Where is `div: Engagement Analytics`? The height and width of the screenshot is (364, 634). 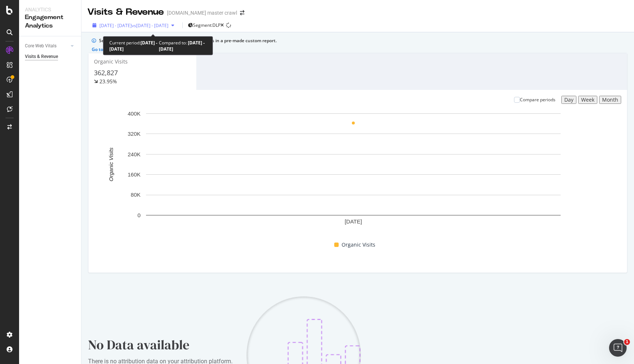
div: Engagement Analytics is located at coordinates (50, 22).